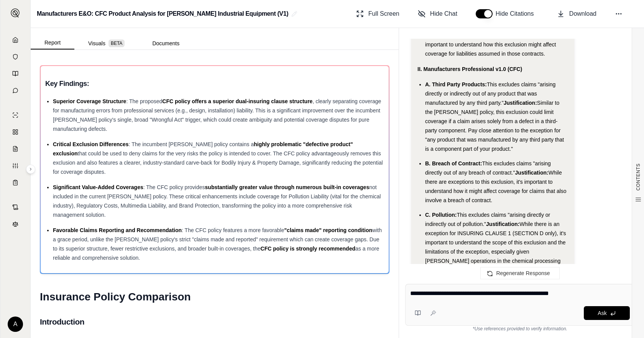 The height and width of the screenshot is (338, 644). What do you see at coordinates (602, 313) in the screenshot?
I see `span: Ask` at bounding box center [602, 313].